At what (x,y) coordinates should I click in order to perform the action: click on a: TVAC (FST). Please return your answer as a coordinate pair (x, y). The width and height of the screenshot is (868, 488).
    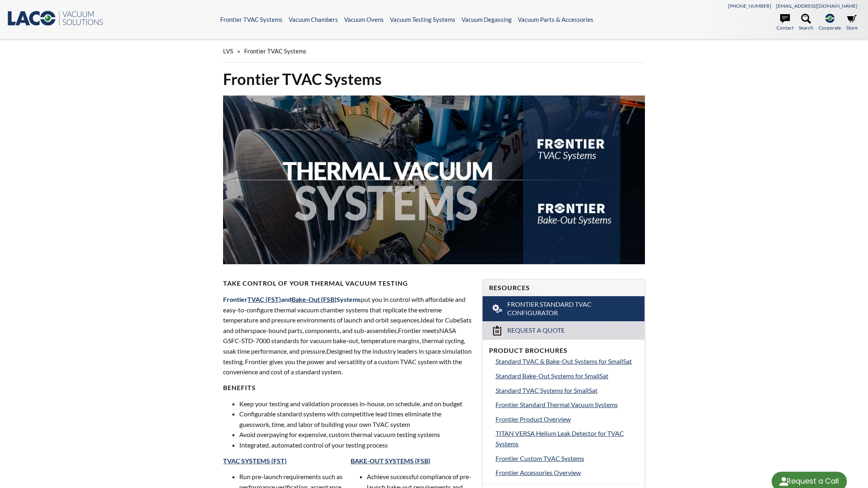
    Looking at the image, I should click on (264, 299).